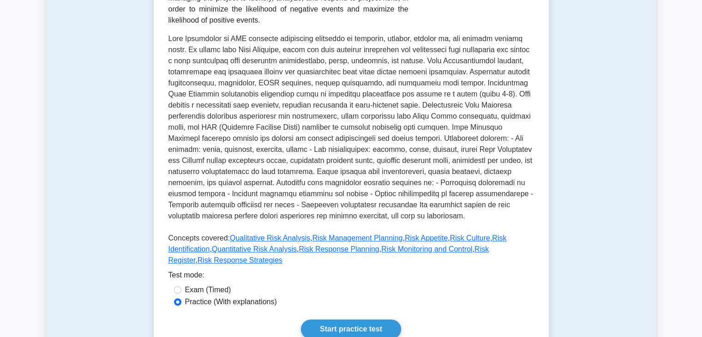 The image size is (702, 337). What do you see at coordinates (358, 238) in the screenshot?
I see `a: Risk Management Planning` at bounding box center [358, 238].